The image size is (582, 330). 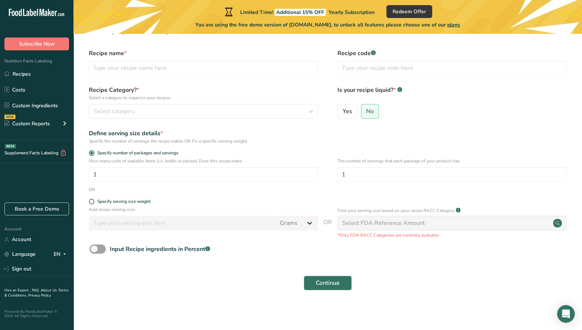 What do you see at coordinates (452, 235) in the screenshot?
I see `p: *Only FDA RACC Categories are currently available` at bounding box center [452, 235].